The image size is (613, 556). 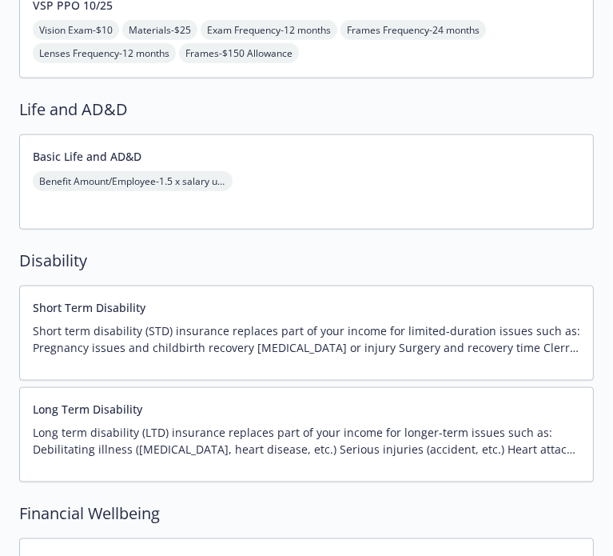 What do you see at coordinates (87, 156) in the screenshot?
I see `button: Basic Life and AD&D` at bounding box center [87, 156].